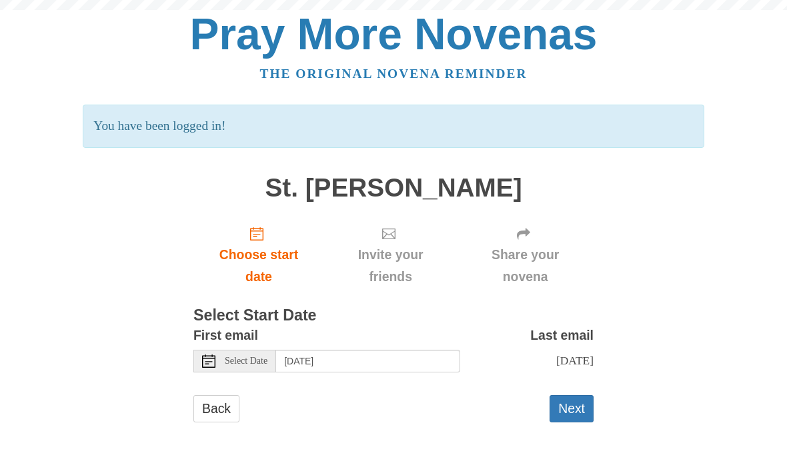 The height and width of the screenshot is (475, 787). What do you see at coordinates (393, 316) in the screenshot?
I see `h3: Select Start Date` at bounding box center [393, 316].